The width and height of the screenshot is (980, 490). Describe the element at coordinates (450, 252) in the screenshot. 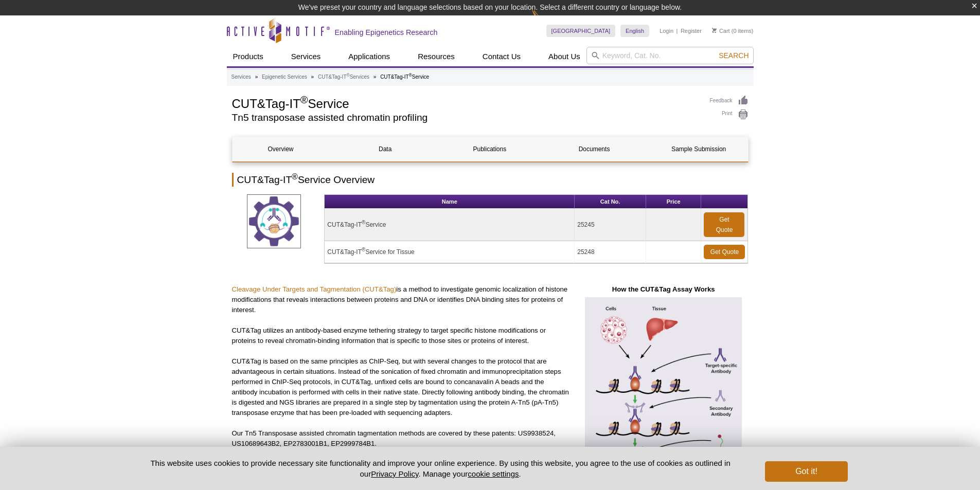

I see `td: CUT&Tag-IT Service for Tissue` at that location.